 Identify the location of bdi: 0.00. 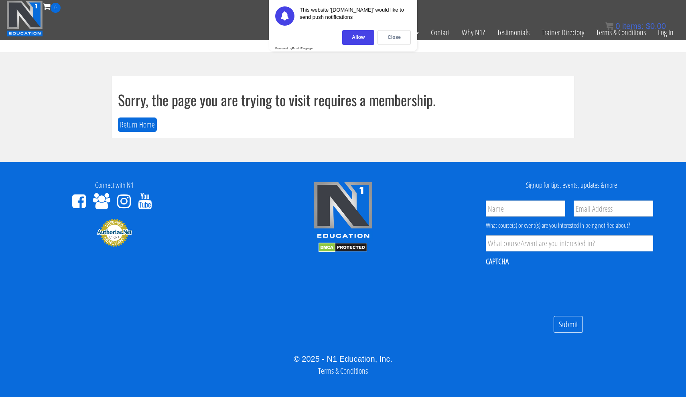
(656, 26).